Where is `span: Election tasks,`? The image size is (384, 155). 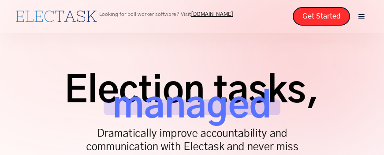 span: Election tasks, is located at coordinates (192, 91).